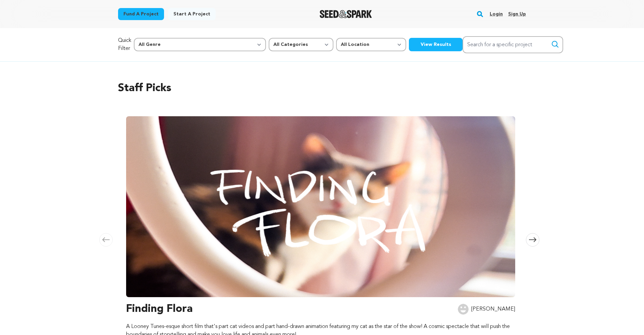 Image resolution: width=644 pixels, height=335 pixels. What do you see at coordinates (346, 14) in the screenshot?
I see `img: Seed&Spark Logo Dark Mode` at bounding box center [346, 14].